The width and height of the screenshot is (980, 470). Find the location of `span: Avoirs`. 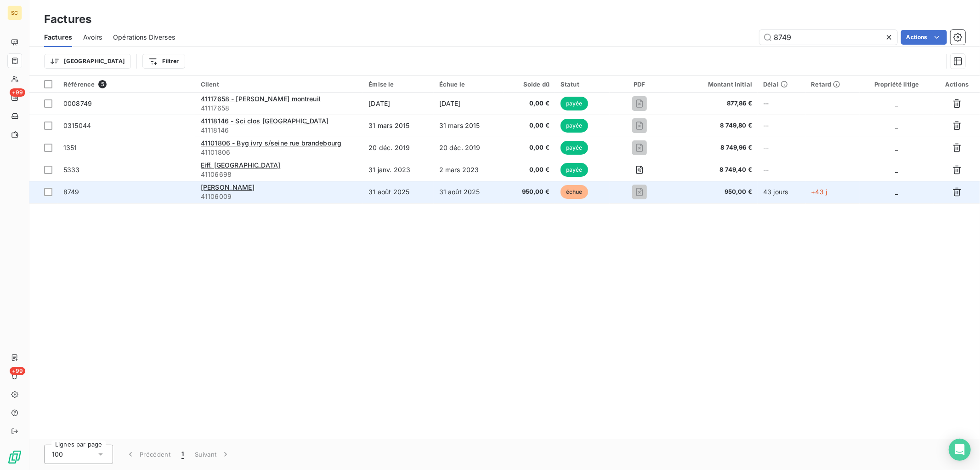

span: Avoirs is located at coordinates (93, 37).